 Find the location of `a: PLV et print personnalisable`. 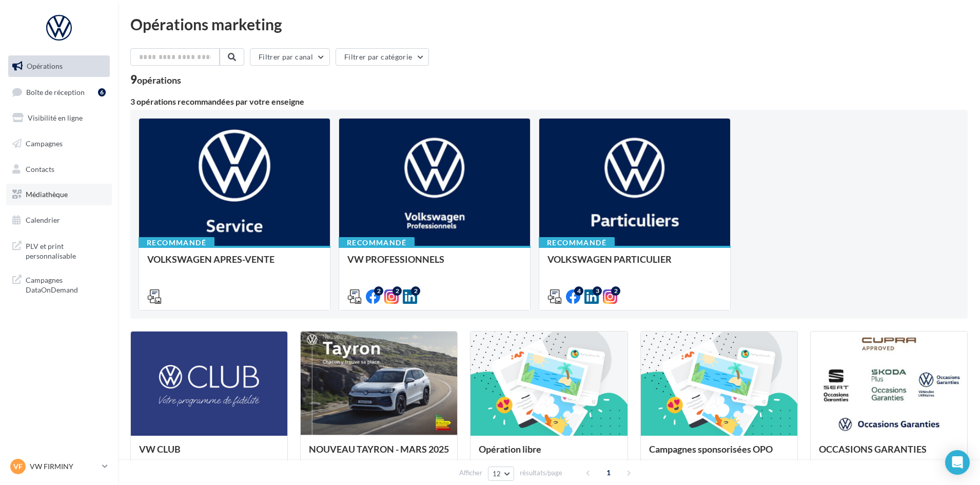

a: PLV et print personnalisable is located at coordinates (59, 250).